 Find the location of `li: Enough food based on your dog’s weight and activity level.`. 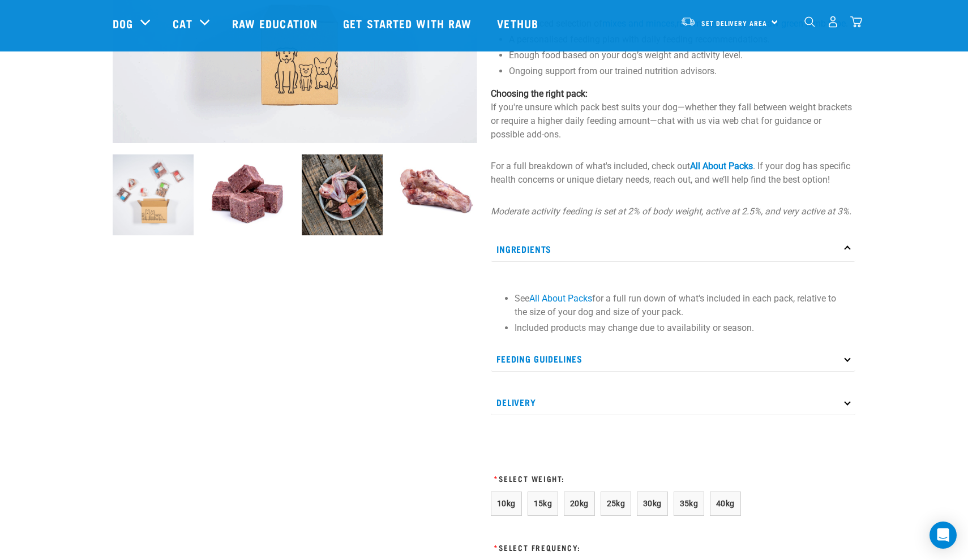

li: Enough food based on your dog’s weight and activity level. is located at coordinates (682, 56).